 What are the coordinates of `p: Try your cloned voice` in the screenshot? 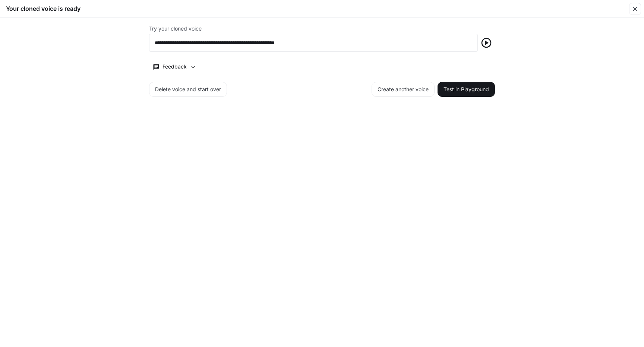 It's located at (175, 29).